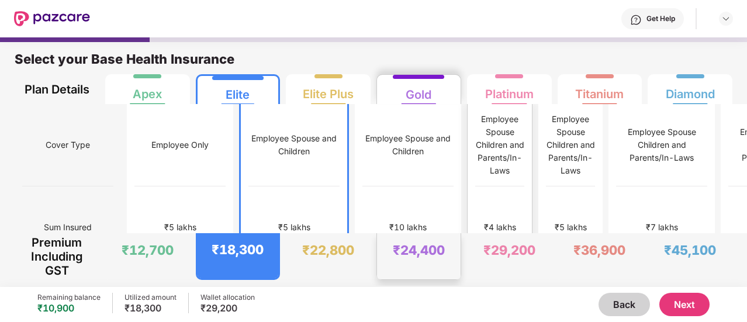 The height and width of the screenshot is (322, 747). I want to click on span: Cover Type, so click(68, 145).